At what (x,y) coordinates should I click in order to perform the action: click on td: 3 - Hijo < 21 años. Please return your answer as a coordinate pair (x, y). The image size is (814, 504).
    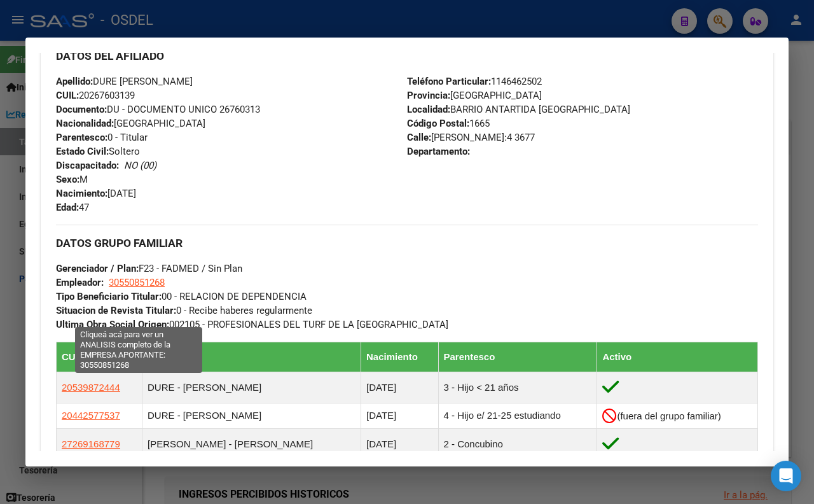
    Looking at the image, I should click on (518, 387).